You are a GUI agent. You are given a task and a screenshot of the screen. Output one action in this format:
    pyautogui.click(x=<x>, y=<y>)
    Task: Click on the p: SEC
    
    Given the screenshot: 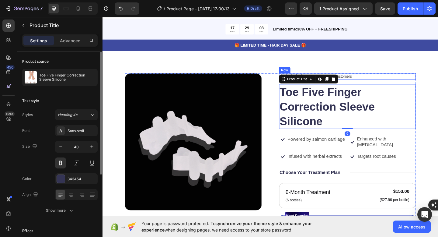 What is the action you would take?
    pyautogui.click(x=173, y=17)
    